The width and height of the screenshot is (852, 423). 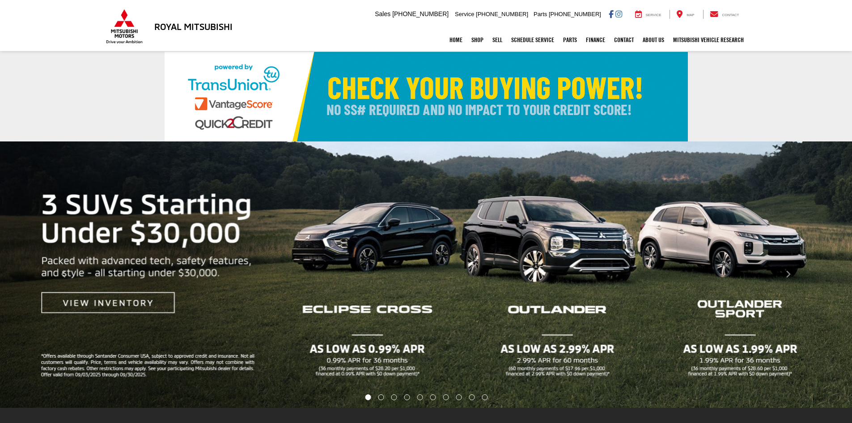 I want to click on a: Sell, so click(x=497, y=40).